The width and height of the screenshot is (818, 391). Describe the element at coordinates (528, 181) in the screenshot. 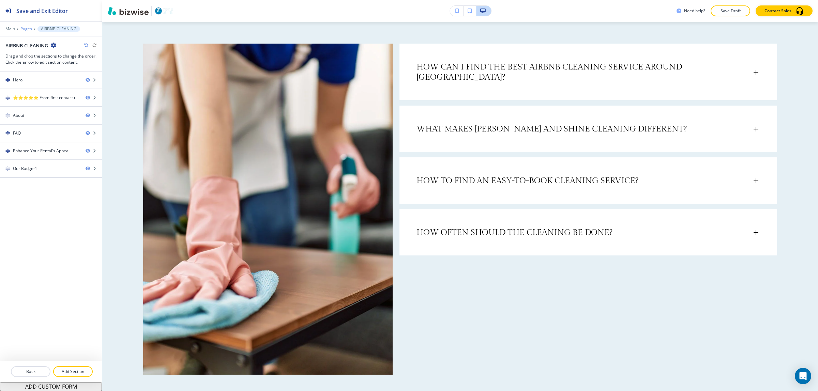

I see `p: HOW TO FIND AN EASY-TO-BOOK CLEANING SERVICE?` at that location.